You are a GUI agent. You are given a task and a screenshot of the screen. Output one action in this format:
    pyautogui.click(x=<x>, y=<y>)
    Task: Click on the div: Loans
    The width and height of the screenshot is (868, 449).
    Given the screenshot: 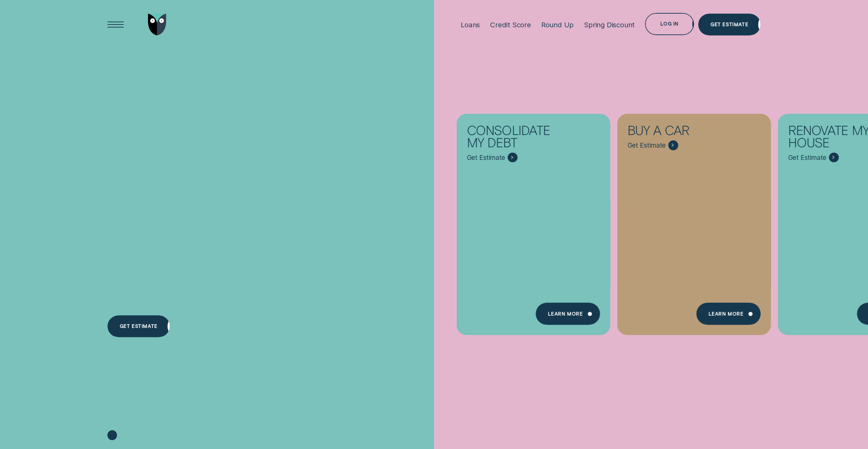 What is the action you would take?
    pyautogui.click(x=471, y=25)
    